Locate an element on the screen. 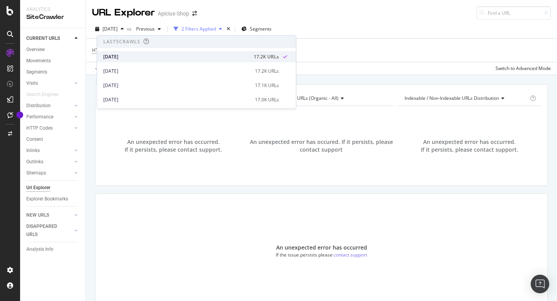 This screenshot has width=557, height=301. span: An unexpected error has occured. If it persists, please contact support is located at coordinates (321, 146).